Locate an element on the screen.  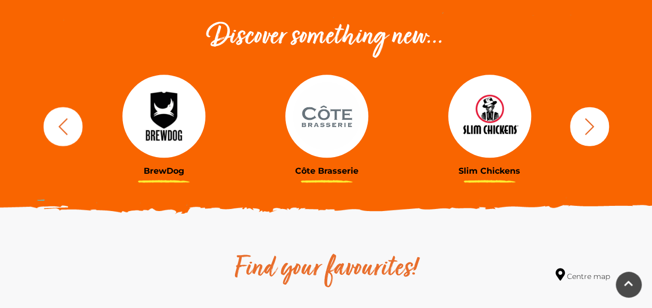
h3: BrewDog is located at coordinates (164, 171).